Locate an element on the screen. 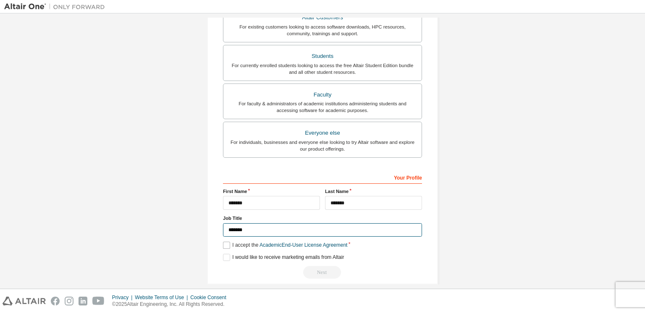  div: For individuals, businesses and everyone else looking to try Altair software and explore our prod... is located at coordinates (323, 146).